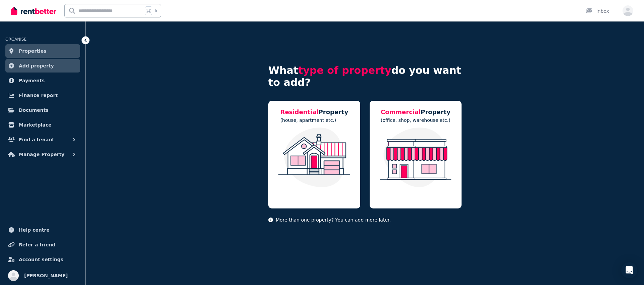 The image size is (644, 285). Describe the element at coordinates (33, 11) in the screenshot. I see `img: RentBetter` at that location.